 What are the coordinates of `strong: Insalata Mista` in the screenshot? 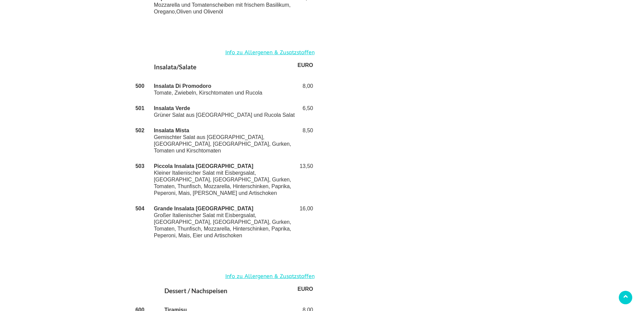 It's located at (171, 130).